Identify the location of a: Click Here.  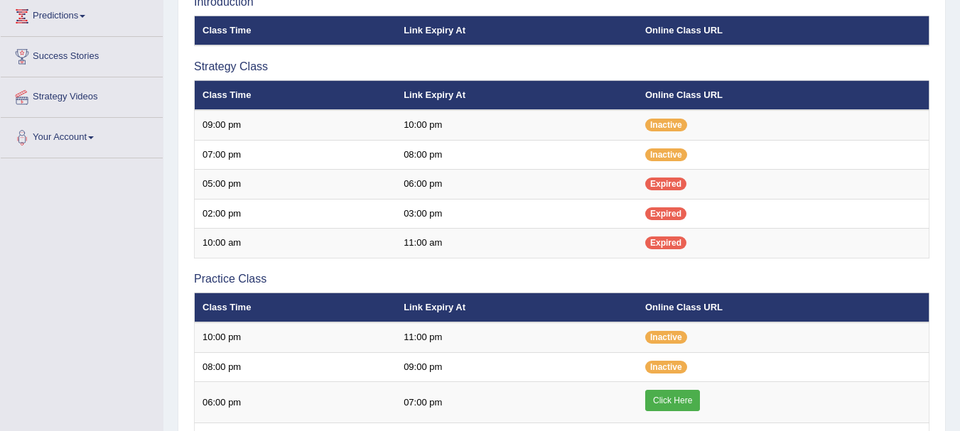
(672, 401).